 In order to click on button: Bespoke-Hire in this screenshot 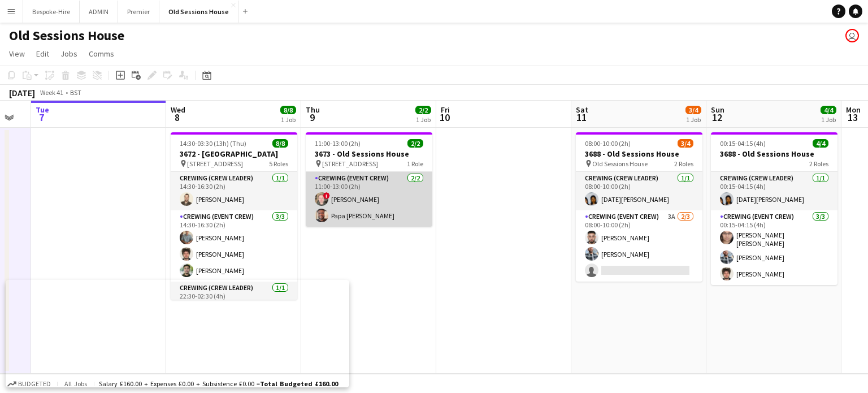, I will do `click(51, 12)`.